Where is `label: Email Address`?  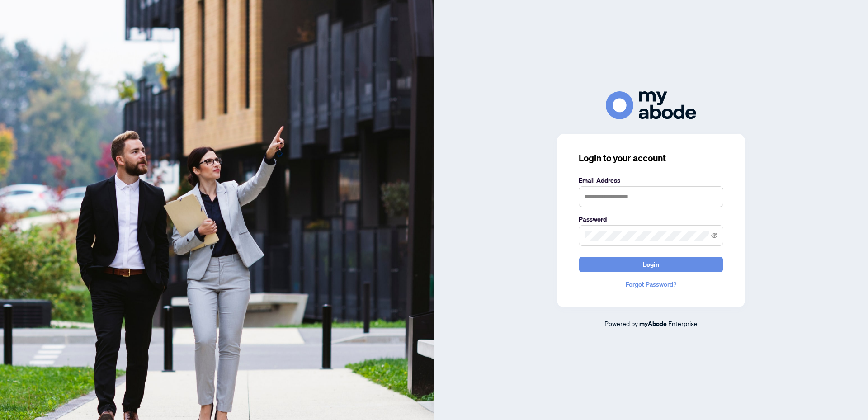 label: Email Address is located at coordinates (651, 180).